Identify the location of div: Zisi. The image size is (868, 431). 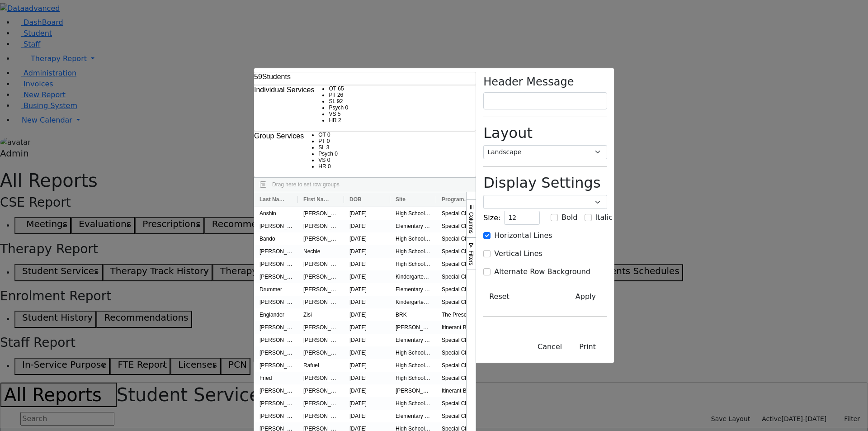
(321, 315).